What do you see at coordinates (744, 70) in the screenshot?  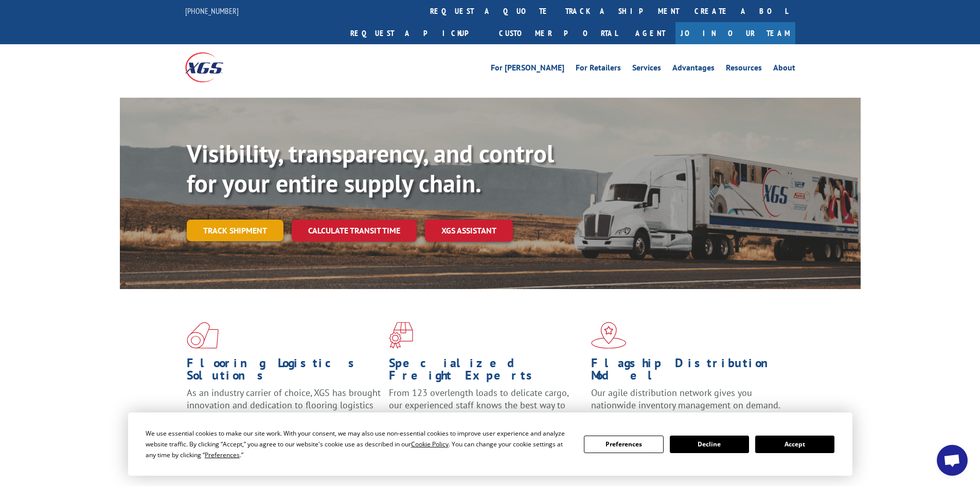 I see `a: Resources` at bounding box center [744, 70].